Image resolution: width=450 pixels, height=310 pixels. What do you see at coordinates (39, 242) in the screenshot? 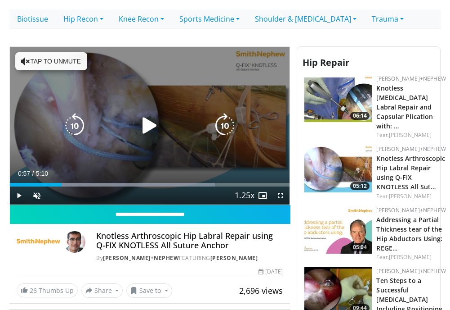
I see `img: Smith+Nephew` at bounding box center [39, 242].